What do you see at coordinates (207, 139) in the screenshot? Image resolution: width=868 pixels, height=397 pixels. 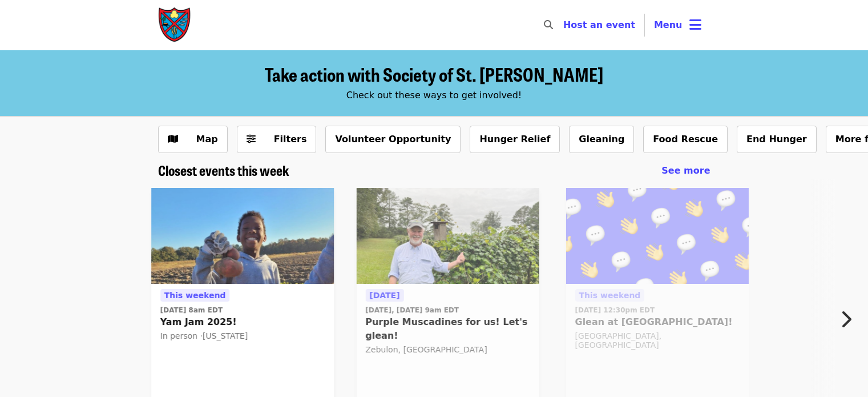 I see `span: Map` at bounding box center [207, 139].